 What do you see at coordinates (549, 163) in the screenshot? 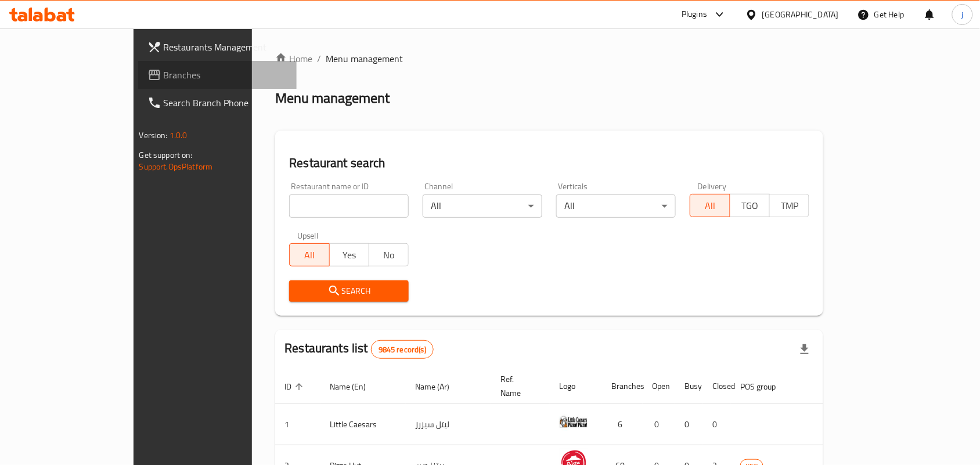
I see `h2: Restaurant search` at bounding box center [549, 163].